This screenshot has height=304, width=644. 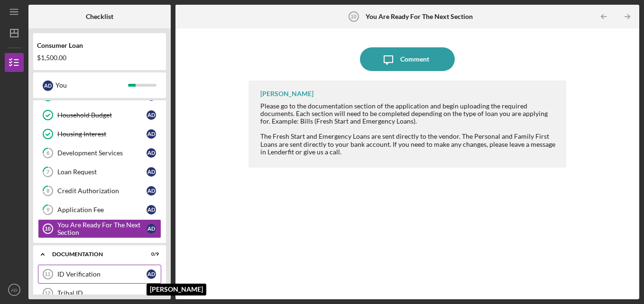 What do you see at coordinates (99, 17) in the screenshot?
I see `b: Checklist` at bounding box center [99, 17].